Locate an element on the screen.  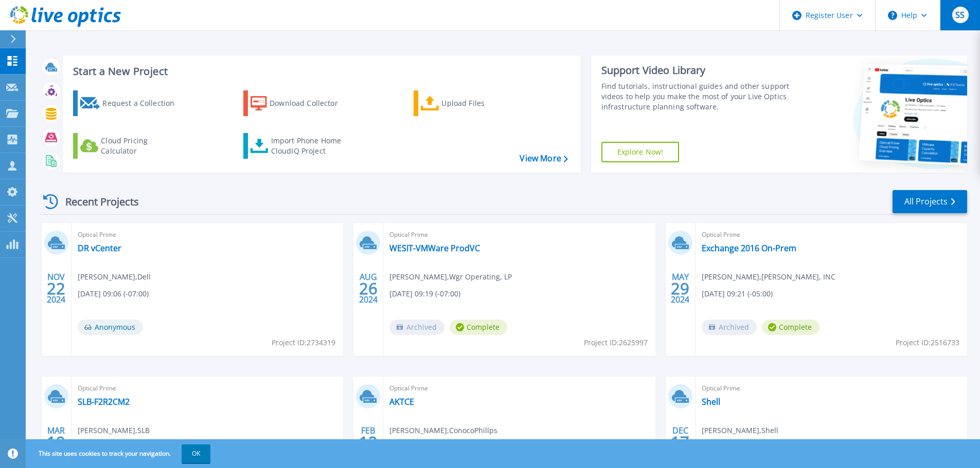
div: Download Collector is located at coordinates (311, 103).